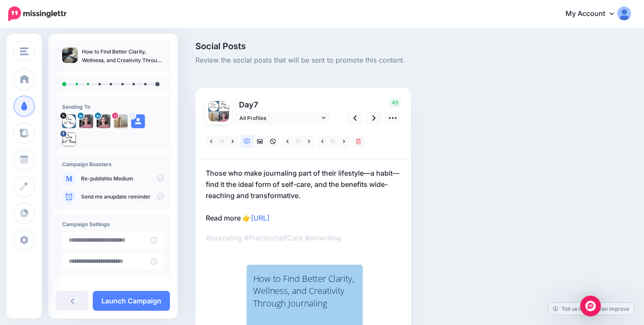 The height and width of the screenshot is (325, 644). I want to click on div: How to Find Better Clarity, Wellness, and Creativity Through Journaling, so click(305, 291).